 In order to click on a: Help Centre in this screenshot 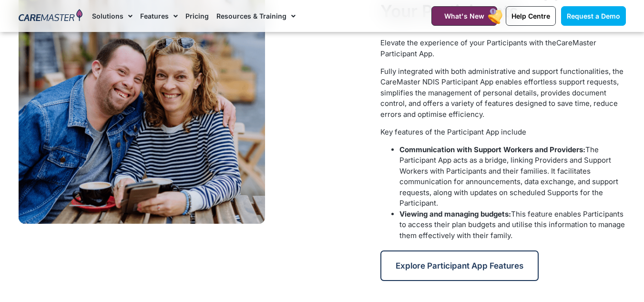, I will do `click(530, 16)`.